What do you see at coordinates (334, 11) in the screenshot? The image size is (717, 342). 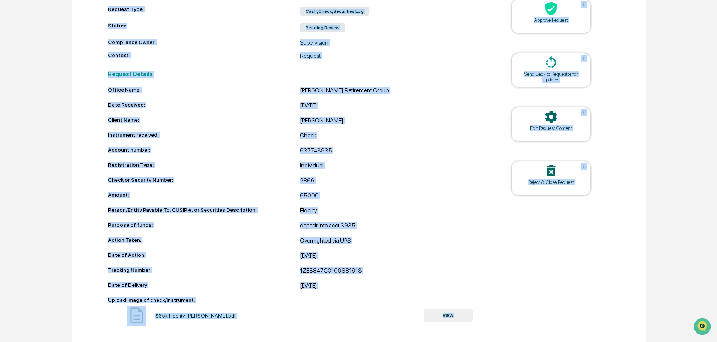 I see `div: Cash, Check, Securities Log` at bounding box center [334, 11].